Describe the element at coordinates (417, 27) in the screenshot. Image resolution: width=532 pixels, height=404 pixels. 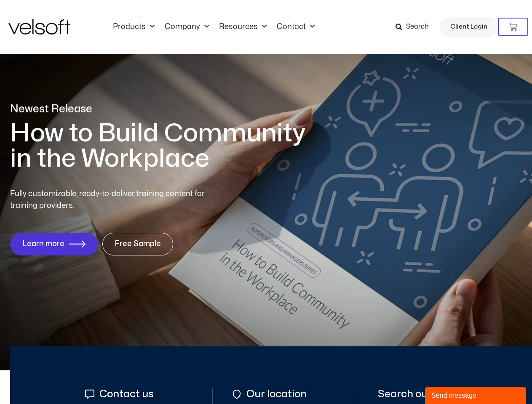
I see `span: Search` at that location.